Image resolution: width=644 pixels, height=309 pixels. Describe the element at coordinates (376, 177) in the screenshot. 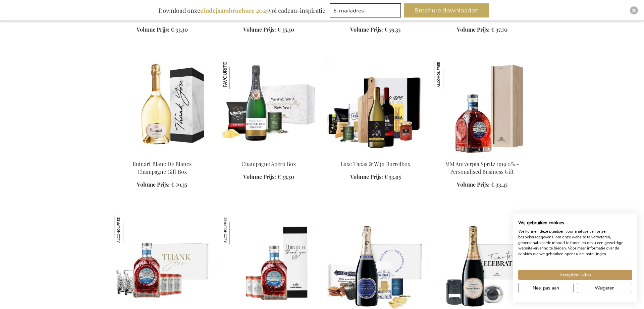

I see `a: Volume Prijs: € 53,95` at that location.